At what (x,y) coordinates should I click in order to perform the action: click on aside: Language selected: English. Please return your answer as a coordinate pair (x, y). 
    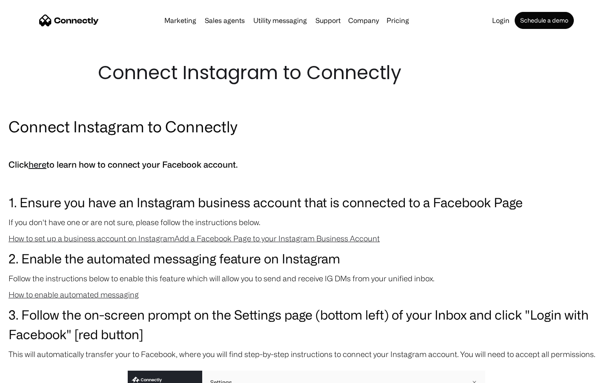
    Looking at the image, I should click on (30, 374).